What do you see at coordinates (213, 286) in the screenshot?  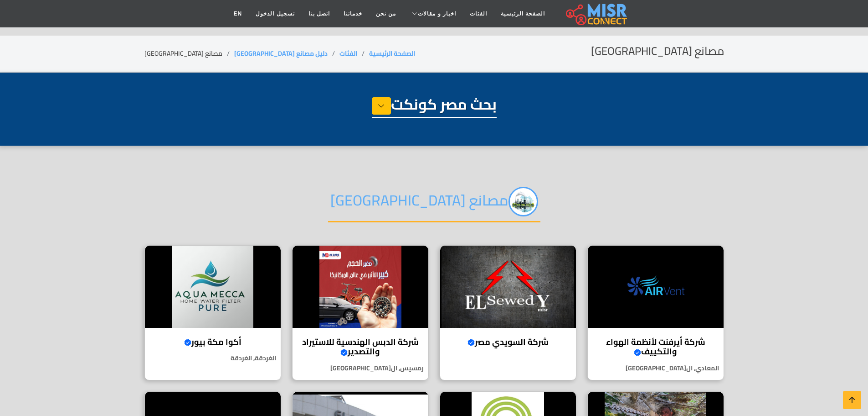 I see `img: أكوا مكة بيور` at bounding box center [213, 286].